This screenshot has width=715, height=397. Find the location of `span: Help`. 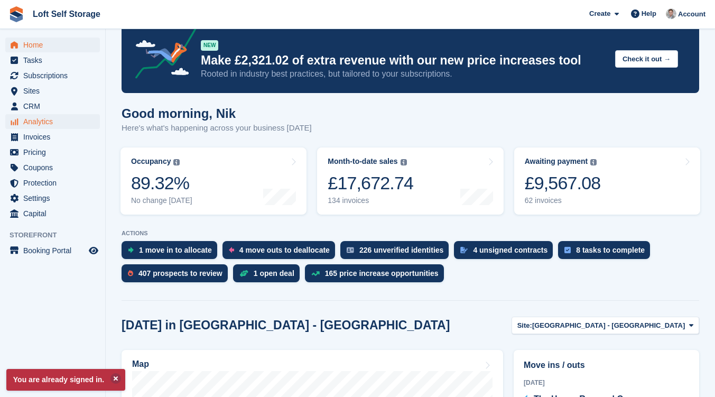

span: Help is located at coordinates (649, 14).